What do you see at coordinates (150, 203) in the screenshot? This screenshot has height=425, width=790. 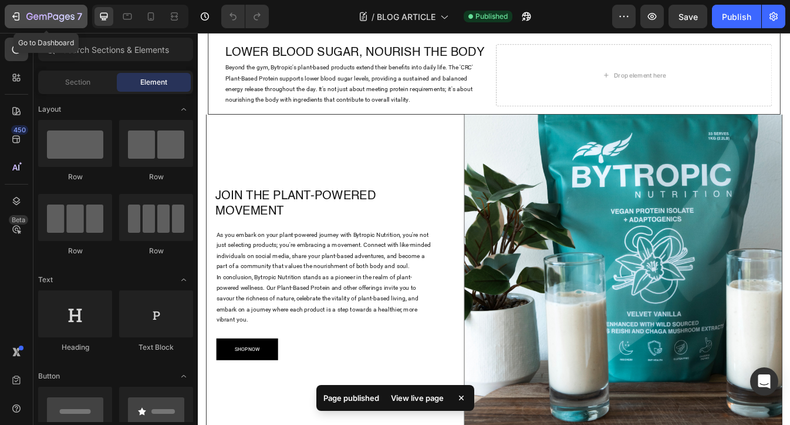 I see `h2: Join the Plant-Powered Movement` at bounding box center [150, 203].